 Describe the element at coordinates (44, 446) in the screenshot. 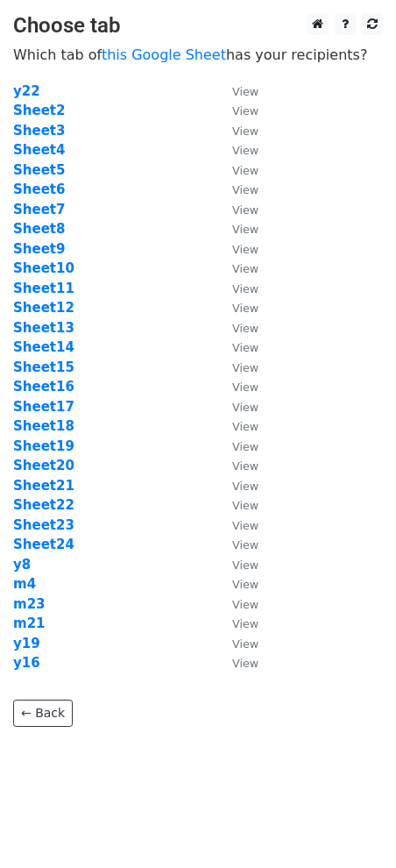

I see `strong: Sheet19` at that location.